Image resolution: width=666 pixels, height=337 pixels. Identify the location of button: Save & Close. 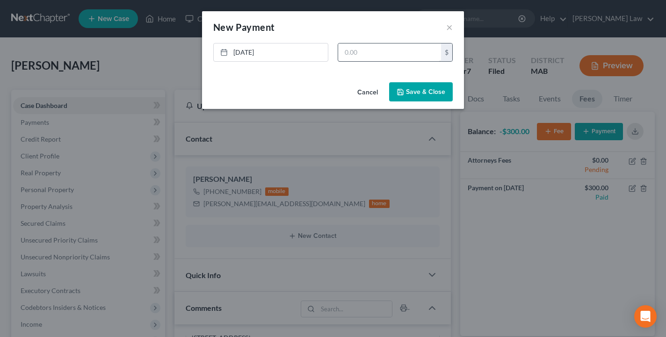
(421, 92).